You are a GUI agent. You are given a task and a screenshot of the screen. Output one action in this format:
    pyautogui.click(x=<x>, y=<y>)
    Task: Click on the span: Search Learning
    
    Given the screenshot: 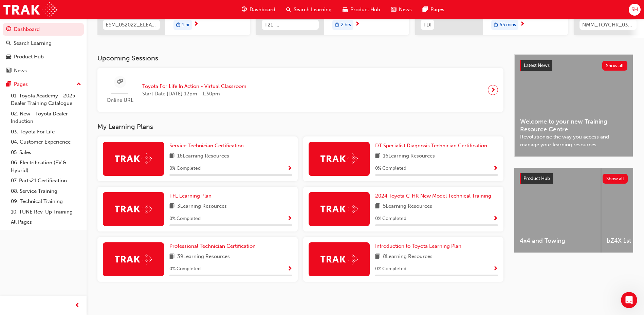 What is the action you would take?
    pyautogui.click(x=313, y=9)
    